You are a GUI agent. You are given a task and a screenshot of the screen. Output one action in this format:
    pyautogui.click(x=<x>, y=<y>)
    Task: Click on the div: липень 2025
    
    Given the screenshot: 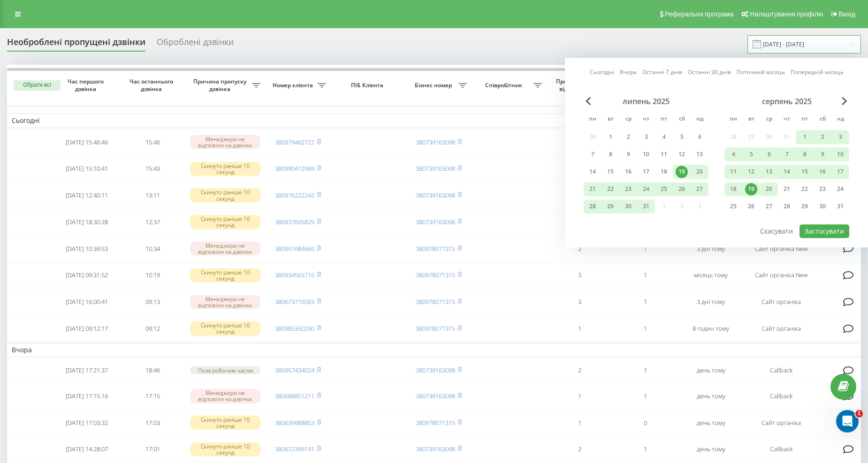 What is the action you would take?
    pyautogui.click(x=646, y=101)
    